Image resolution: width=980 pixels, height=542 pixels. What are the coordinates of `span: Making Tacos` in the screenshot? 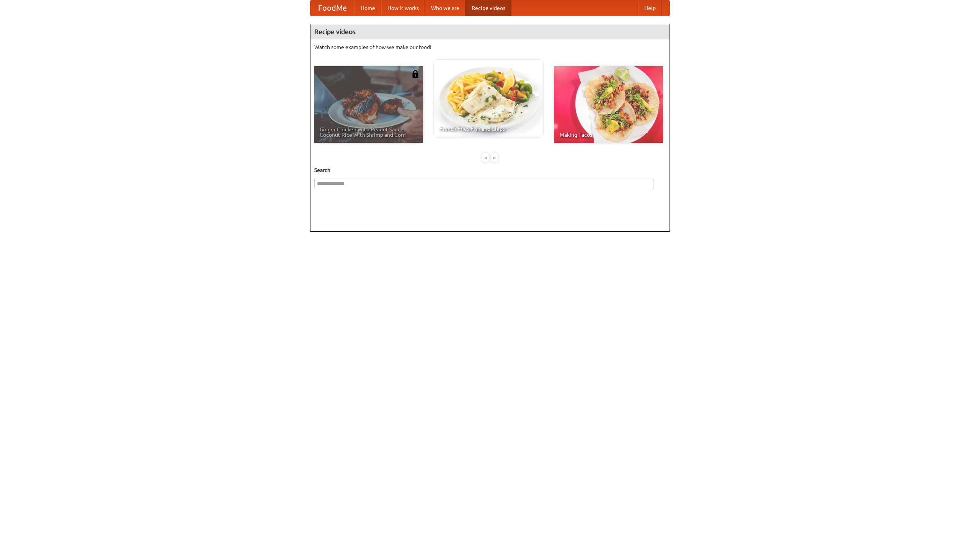 It's located at (609, 135).